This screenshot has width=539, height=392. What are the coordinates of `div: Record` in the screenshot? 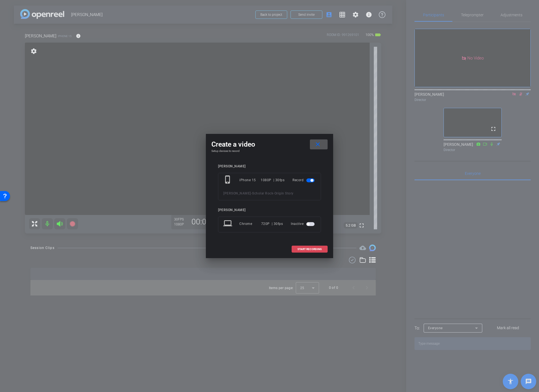 It's located at (304, 180).